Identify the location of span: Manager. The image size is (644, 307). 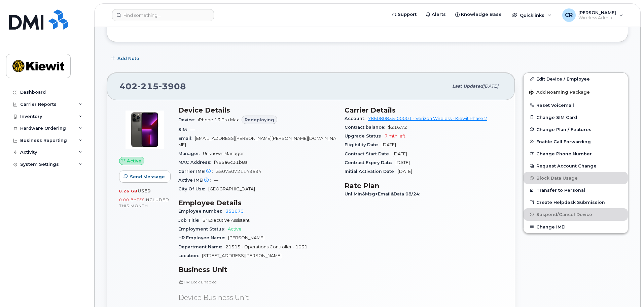
(190, 153).